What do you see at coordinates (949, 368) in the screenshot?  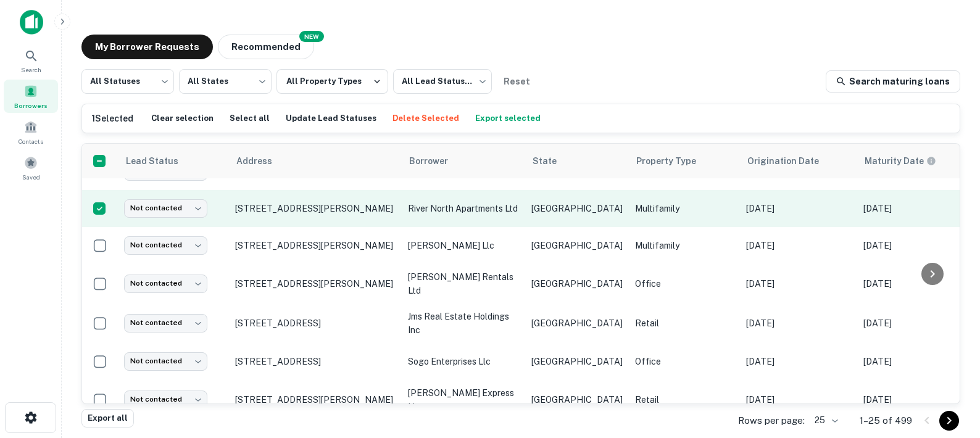 I see `div: Chat Widget` at bounding box center [949, 368].